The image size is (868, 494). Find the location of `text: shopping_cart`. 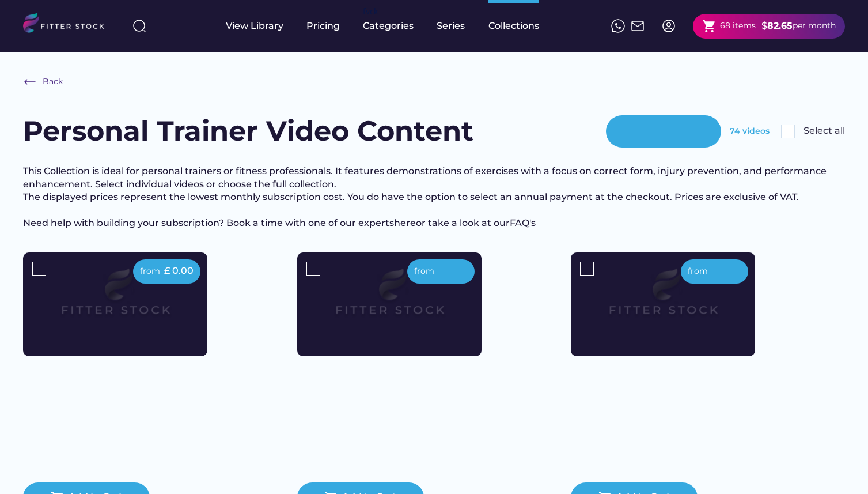

text: shopping_cart is located at coordinates (709, 26).